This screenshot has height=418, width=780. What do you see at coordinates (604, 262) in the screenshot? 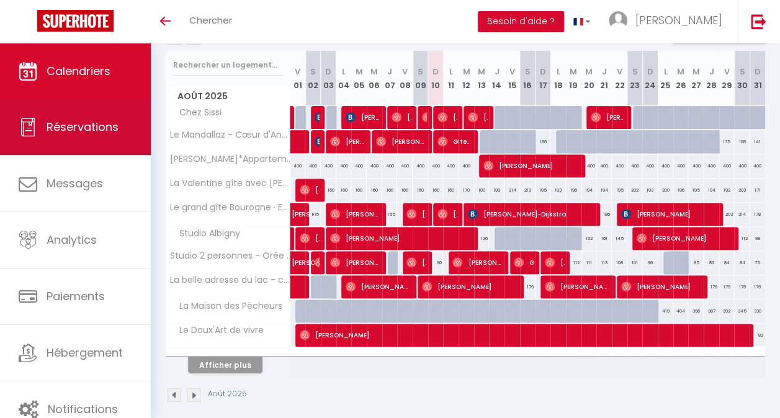
I see `div: 113` at bounding box center [604, 262].